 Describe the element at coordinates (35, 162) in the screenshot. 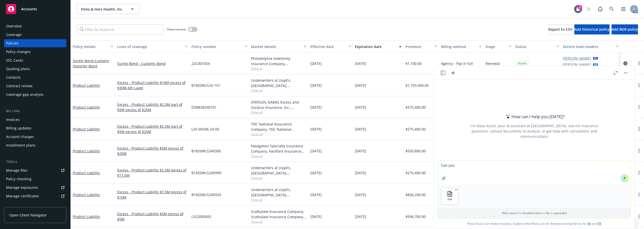

I see `div: Tools` at that location.